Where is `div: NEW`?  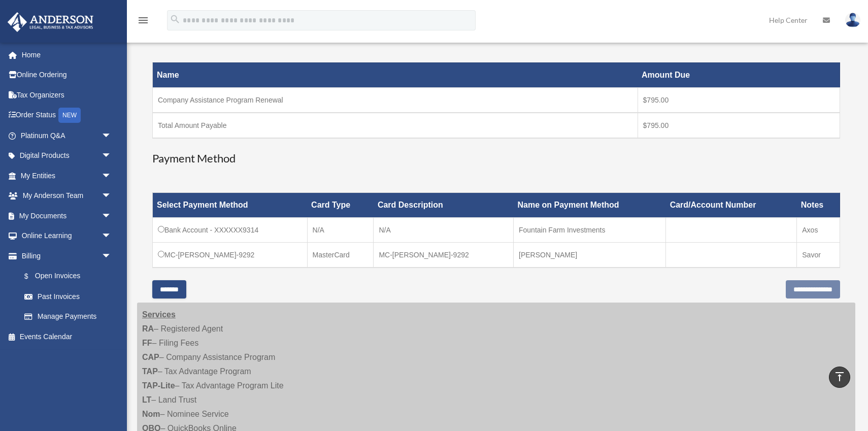
div: NEW is located at coordinates (70, 115).